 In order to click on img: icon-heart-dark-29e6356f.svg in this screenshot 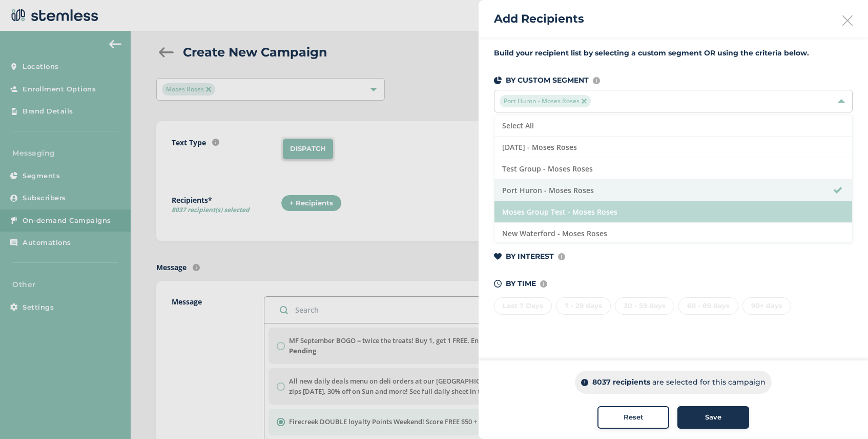, I will do `click(498, 256)`.